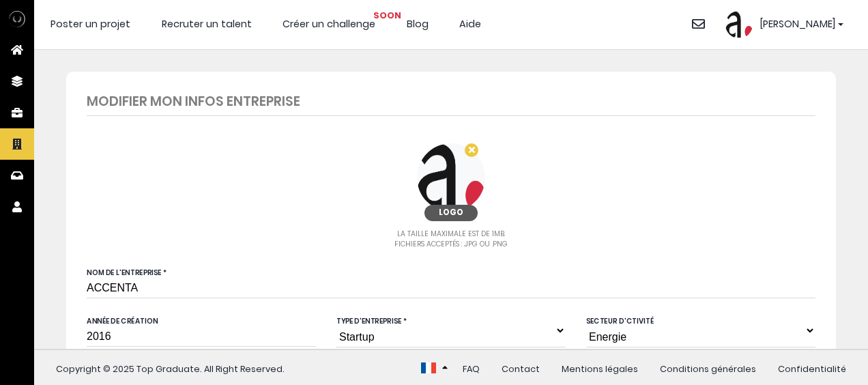 The height and width of the screenshot is (385, 868). What do you see at coordinates (207, 24) in the screenshot?
I see `a: Recruter un talent` at bounding box center [207, 24].